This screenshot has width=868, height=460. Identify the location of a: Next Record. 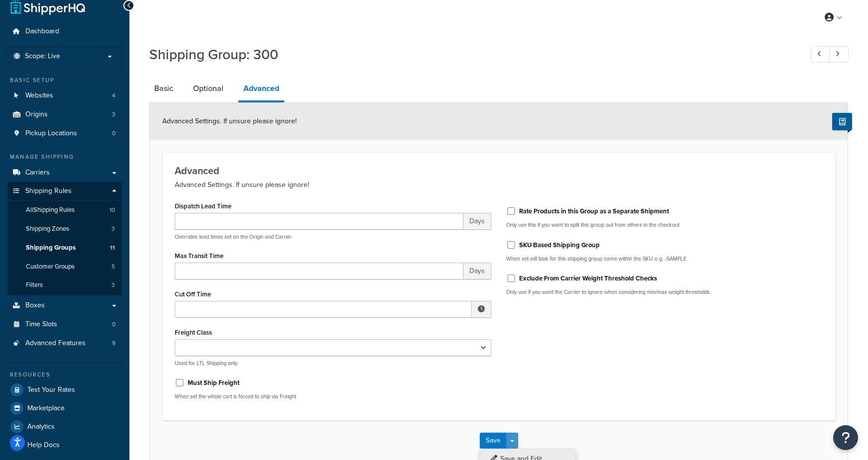
(839, 54).